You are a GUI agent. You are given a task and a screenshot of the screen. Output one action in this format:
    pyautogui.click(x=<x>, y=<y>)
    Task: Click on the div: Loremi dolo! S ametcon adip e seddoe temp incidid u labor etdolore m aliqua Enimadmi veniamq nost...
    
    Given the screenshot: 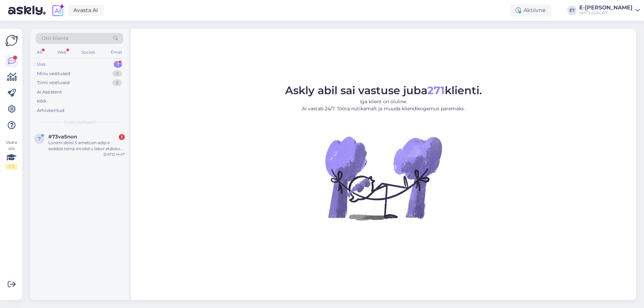 What is the action you would take?
    pyautogui.click(x=87, y=146)
    